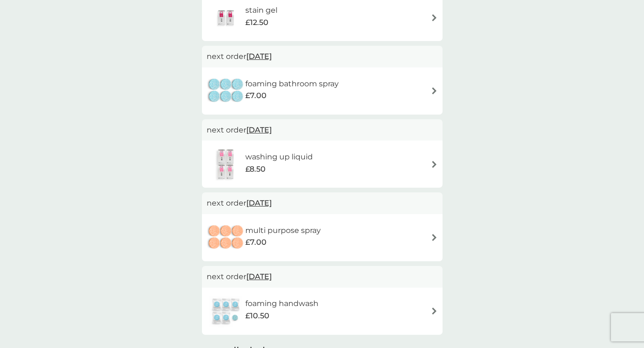  I want to click on img: washing up liquid, so click(226, 164).